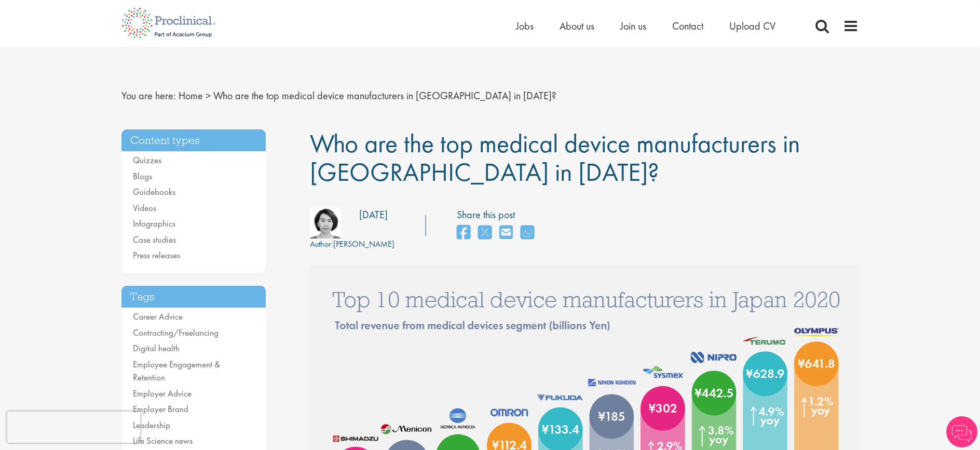  I want to click on a: Join us, so click(634, 26).